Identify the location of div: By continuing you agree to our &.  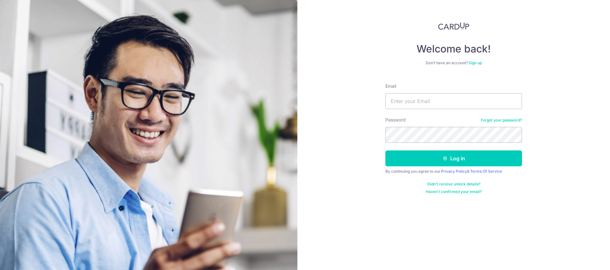
(454, 171).